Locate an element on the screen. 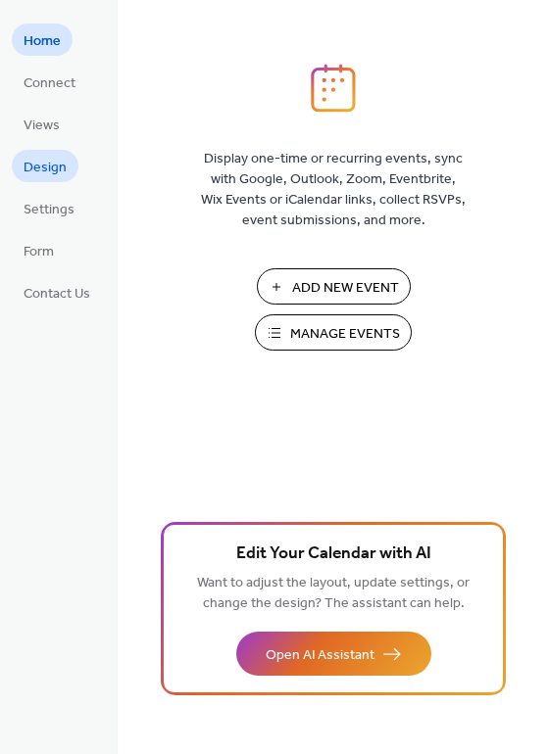  span: Design is located at coordinates (45, 168).